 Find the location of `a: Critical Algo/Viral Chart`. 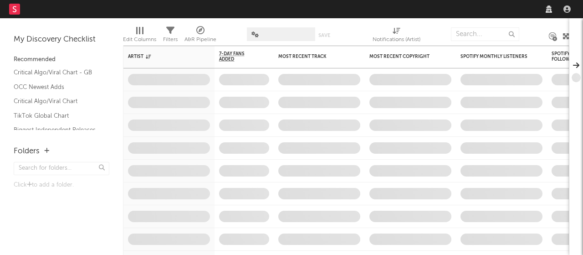

a: Critical Algo/Viral Chart is located at coordinates (57, 101).